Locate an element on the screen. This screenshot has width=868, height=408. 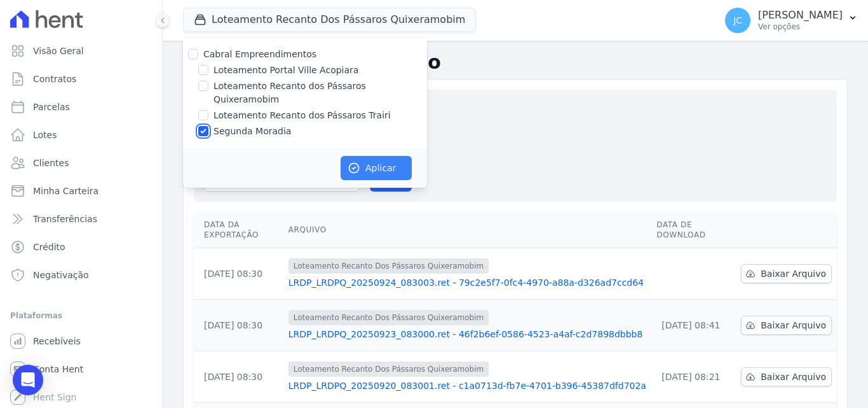
div: Open Intercom Messenger is located at coordinates (28, 380).